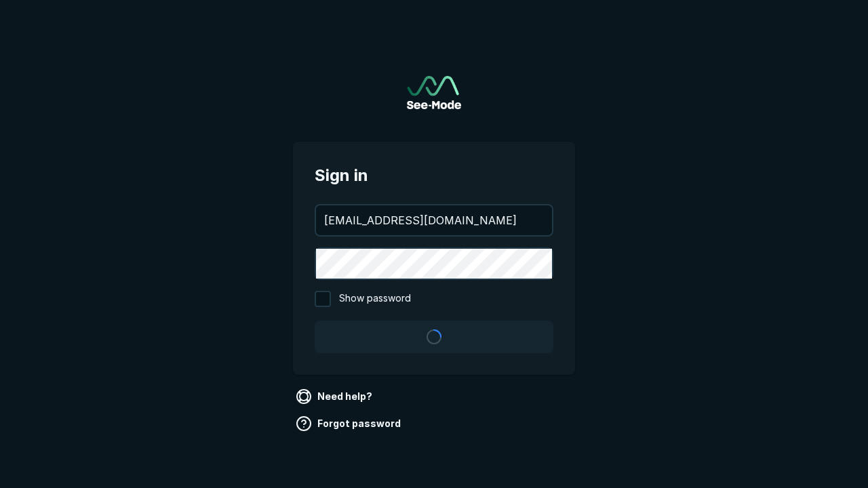 The height and width of the screenshot is (488, 868). Describe the element at coordinates (434, 220) in the screenshot. I see `input: your@email.com` at that location.